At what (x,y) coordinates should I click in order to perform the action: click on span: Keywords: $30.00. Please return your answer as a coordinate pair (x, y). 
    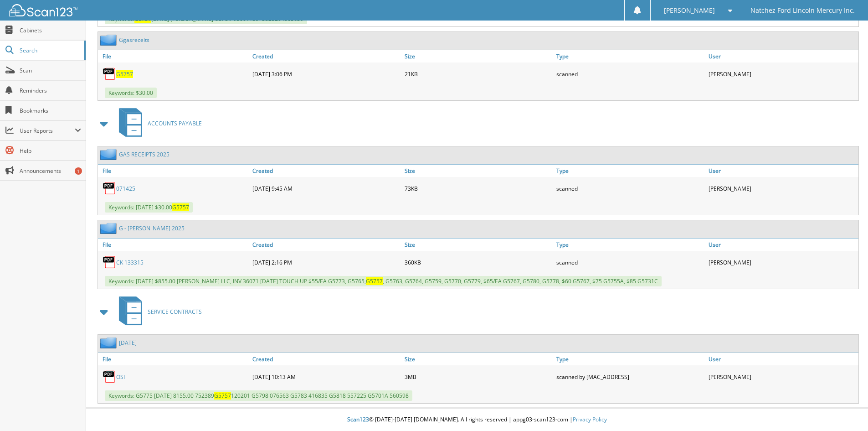
    Looking at the image, I should click on (131, 93).